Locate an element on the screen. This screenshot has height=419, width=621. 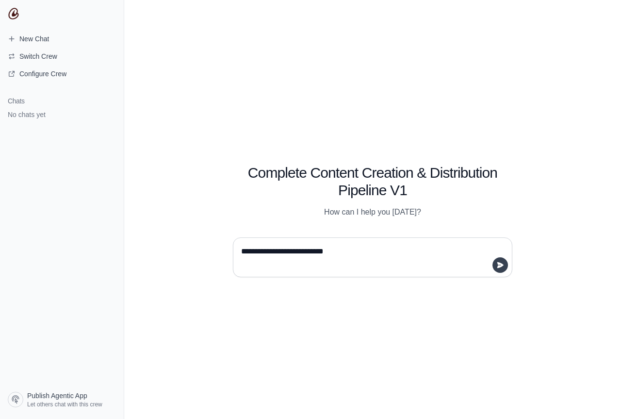
a: Configure Crew is located at coordinates (62, 74).